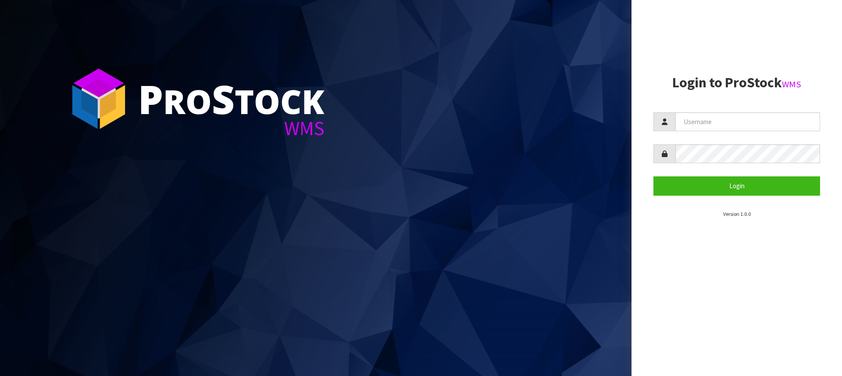 Image resolution: width=842 pixels, height=376 pixels. Describe the element at coordinates (748, 122) in the screenshot. I see `input: Username` at that location.